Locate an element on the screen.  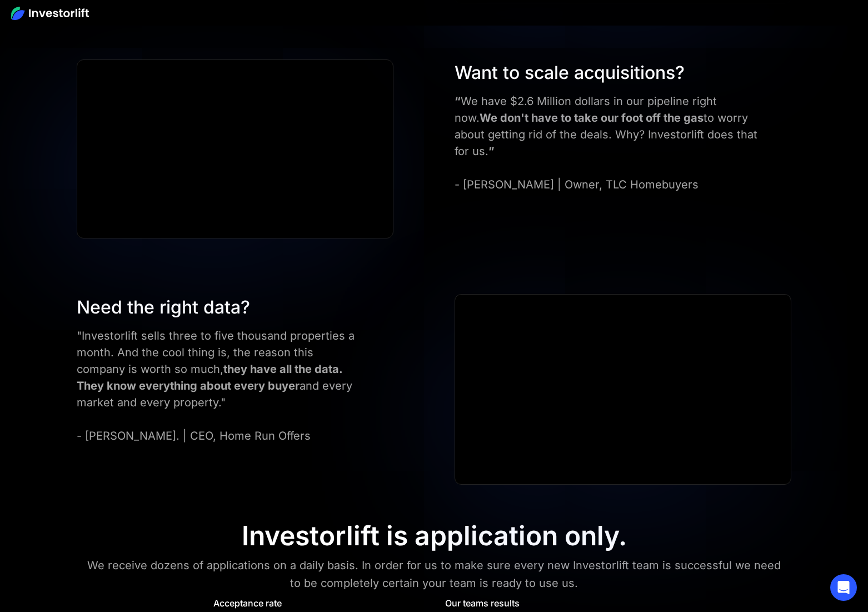
div: Need the right data? is located at coordinates (219, 307).